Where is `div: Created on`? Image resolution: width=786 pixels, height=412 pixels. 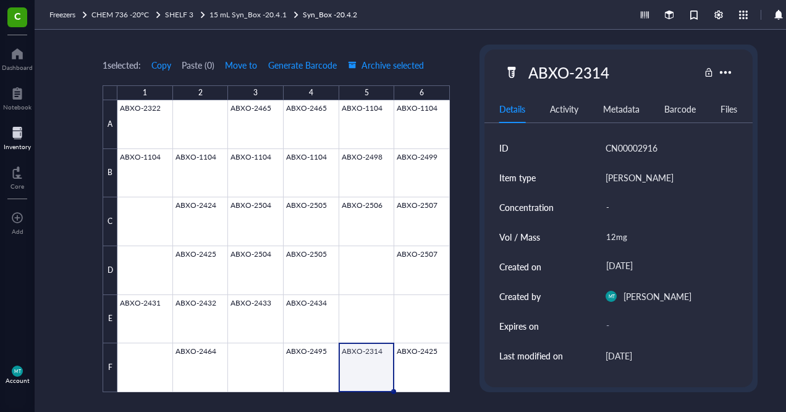 div: Created on is located at coordinates (520, 266).